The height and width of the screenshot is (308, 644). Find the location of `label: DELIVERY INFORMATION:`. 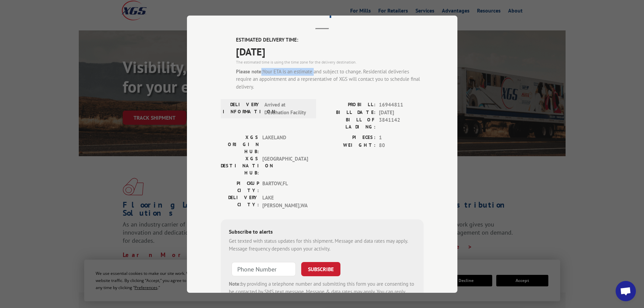

label: DELIVERY INFORMATION: is located at coordinates (242, 109).